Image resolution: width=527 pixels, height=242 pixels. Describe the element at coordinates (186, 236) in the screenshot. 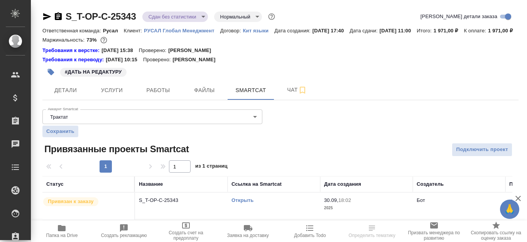

I see `span: Создать счет на предоплату` at that location.